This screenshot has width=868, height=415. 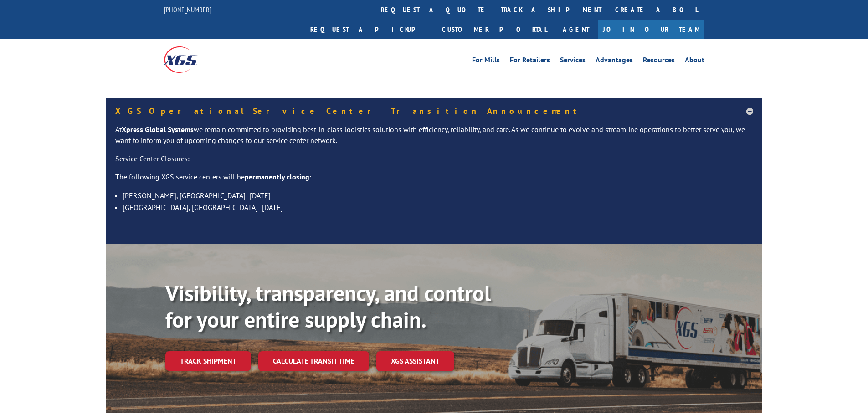 What do you see at coordinates (329, 306) in the screenshot?
I see `b: Visibility, transparency, and control for your entire supply chain.` at bounding box center [329, 306].